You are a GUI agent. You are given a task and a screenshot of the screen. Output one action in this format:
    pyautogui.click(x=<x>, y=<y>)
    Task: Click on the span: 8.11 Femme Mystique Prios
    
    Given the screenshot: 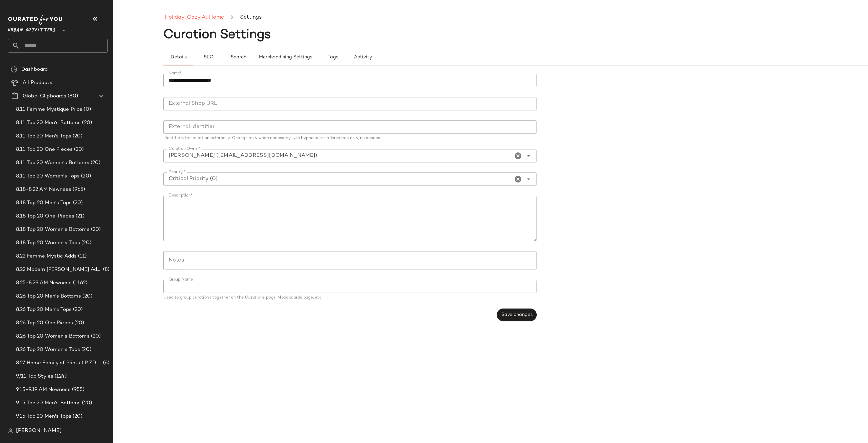 What is the action you would take?
    pyautogui.click(x=49, y=110)
    